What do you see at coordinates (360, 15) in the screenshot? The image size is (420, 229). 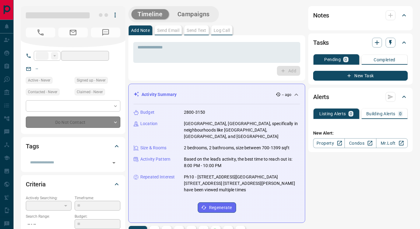 I see `div: Notes` at bounding box center [360, 15].